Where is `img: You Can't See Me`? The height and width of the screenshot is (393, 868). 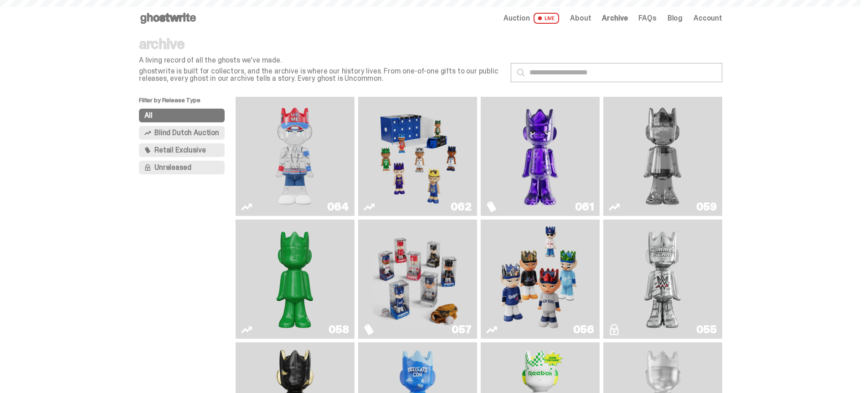 img: You Can't See Me is located at coordinates (295, 156).